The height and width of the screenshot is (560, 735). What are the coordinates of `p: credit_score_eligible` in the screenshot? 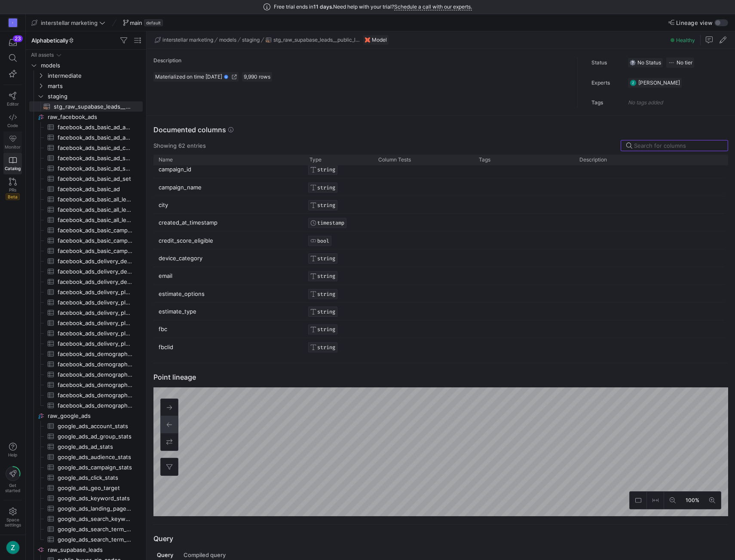 It's located at (229, 241).